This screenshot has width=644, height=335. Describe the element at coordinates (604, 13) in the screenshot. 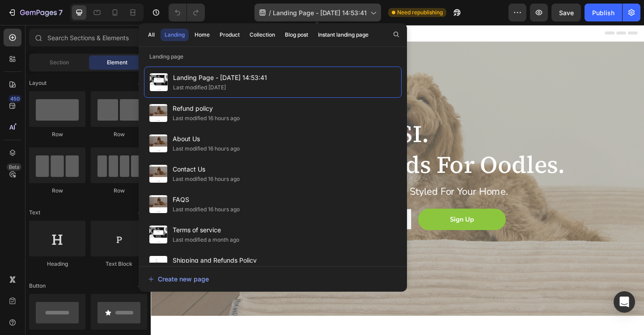

I see `button: Publish` at that location.